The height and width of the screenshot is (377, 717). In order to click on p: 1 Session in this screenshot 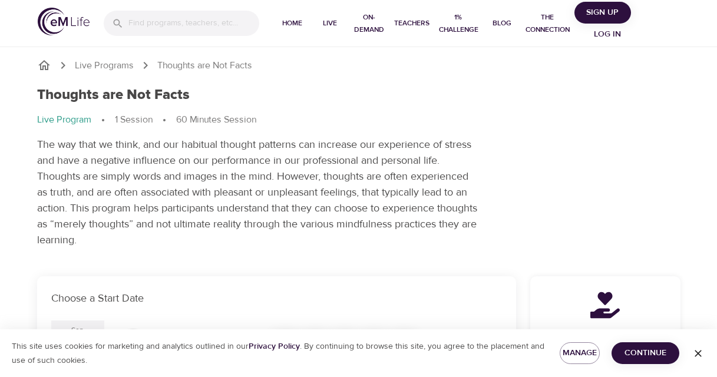, I will do `click(134, 120)`.